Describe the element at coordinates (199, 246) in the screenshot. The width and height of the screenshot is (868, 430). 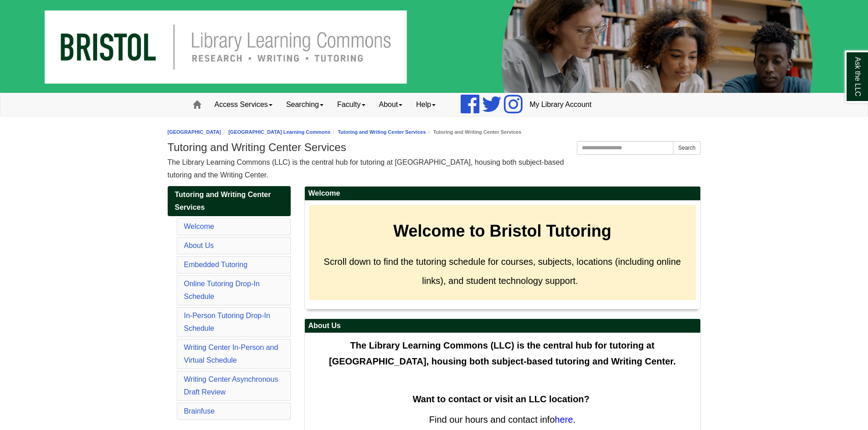
I see `a: About Us` at that location.